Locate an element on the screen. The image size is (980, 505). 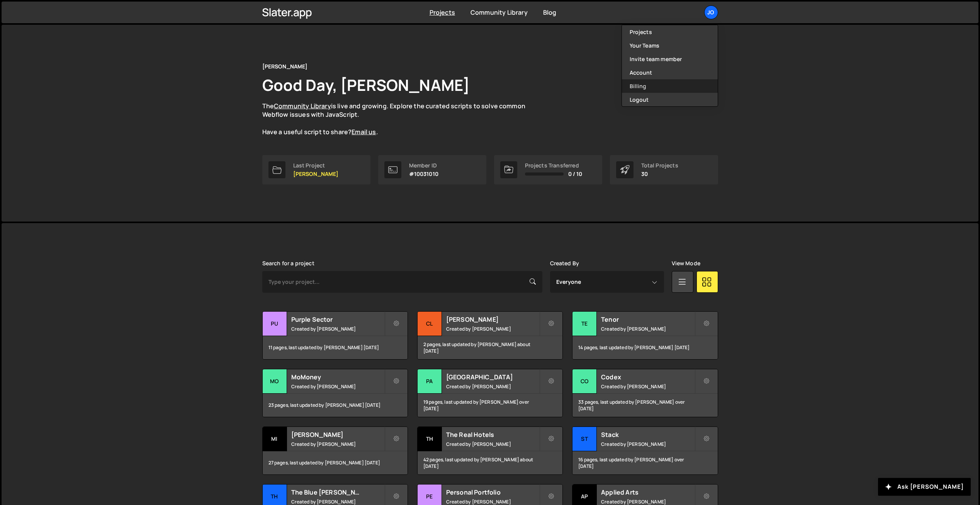
h2: The Real Hotels is located at coordinates (492, 434).